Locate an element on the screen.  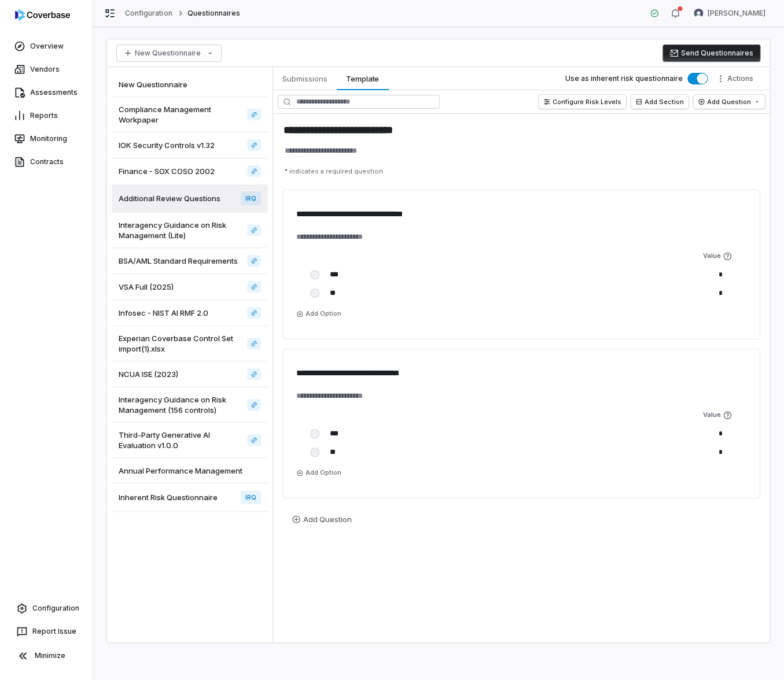
span: Template is located at coordinates (362, 79).